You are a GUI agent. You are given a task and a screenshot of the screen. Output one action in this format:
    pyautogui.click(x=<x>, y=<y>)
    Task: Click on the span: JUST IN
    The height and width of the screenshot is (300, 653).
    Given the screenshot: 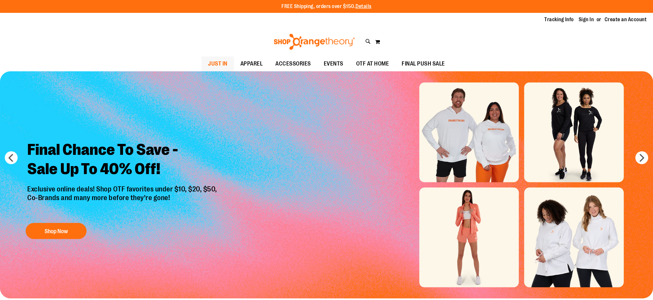 What is the action you would take?
    pyautogui.click(x=218, y=63)
    